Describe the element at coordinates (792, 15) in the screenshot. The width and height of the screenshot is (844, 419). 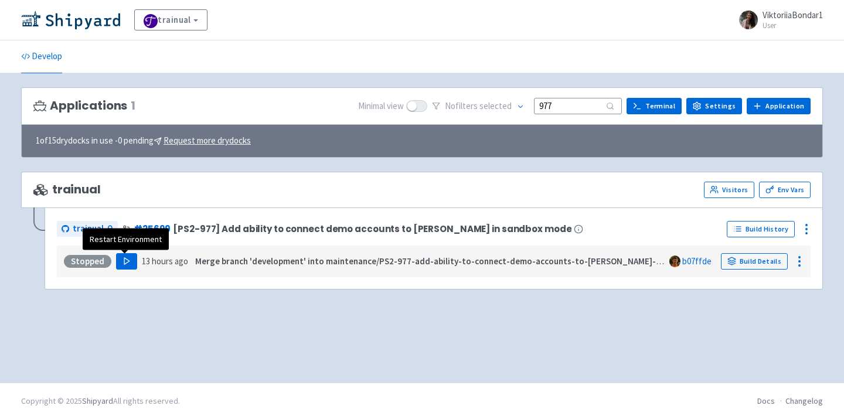
I see `span: ViktoriiaBondar1` at that location.